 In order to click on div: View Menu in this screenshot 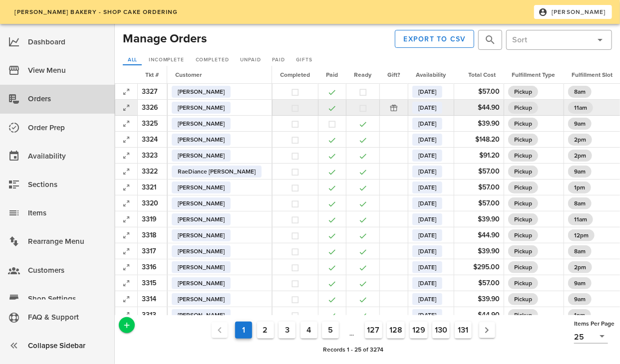, I will do `click(68, 70)`.